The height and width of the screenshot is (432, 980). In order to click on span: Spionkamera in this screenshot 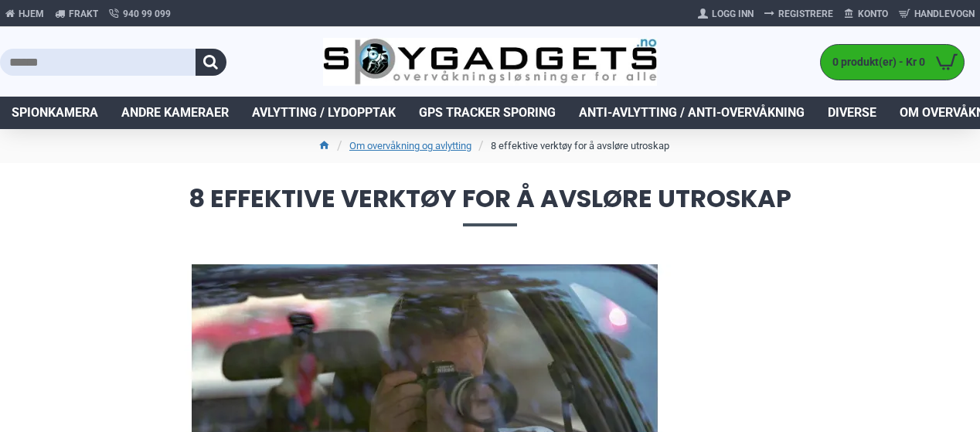, I will do `click(55, 112)`.